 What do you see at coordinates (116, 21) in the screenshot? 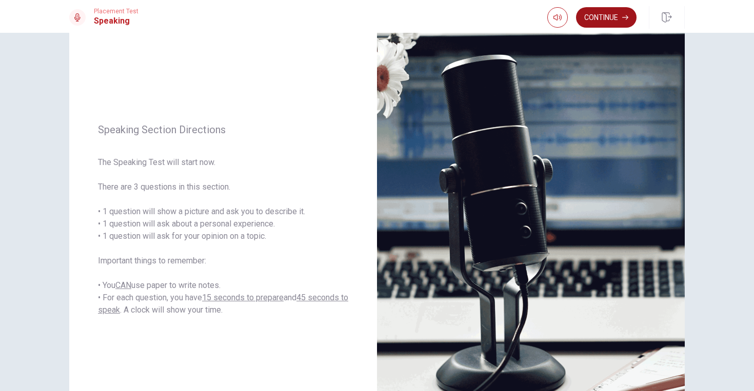
I see `h1: Speaking` at bounding box center [116, 21].